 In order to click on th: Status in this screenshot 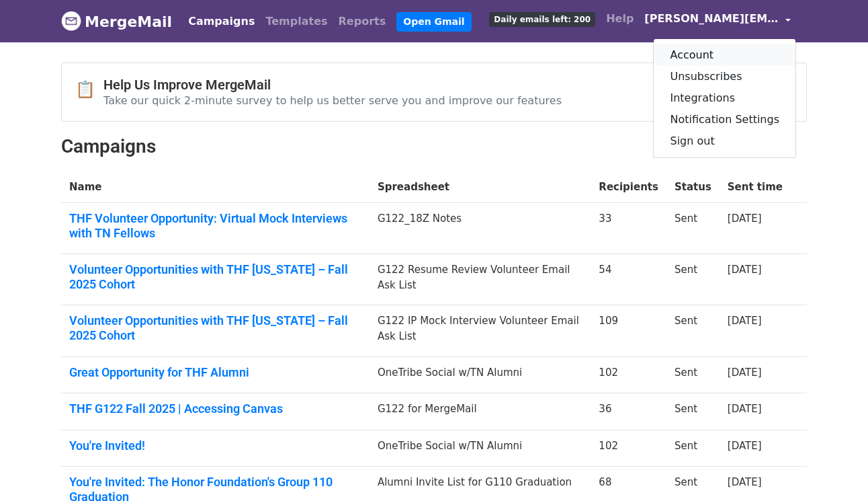, I will do `click(692, 187)`.